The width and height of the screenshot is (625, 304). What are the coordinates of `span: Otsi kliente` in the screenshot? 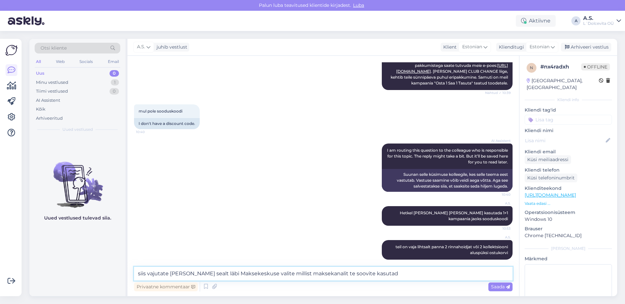 It's located at (54, 48).